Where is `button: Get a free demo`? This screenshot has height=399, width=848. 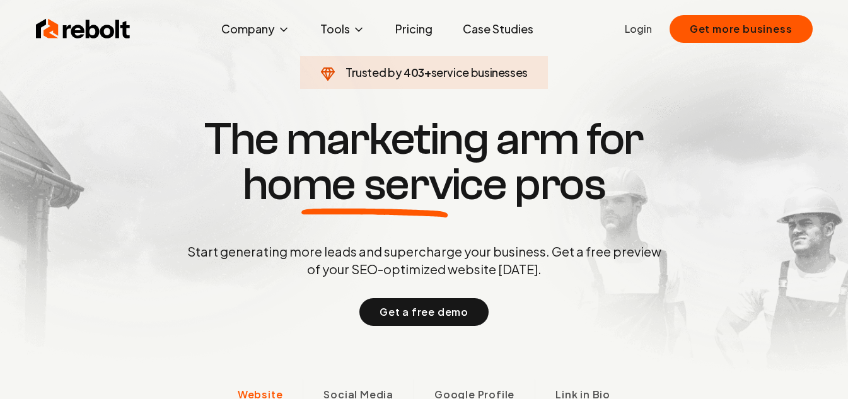
button: Get a free demo is located at coordinates (424, 312).